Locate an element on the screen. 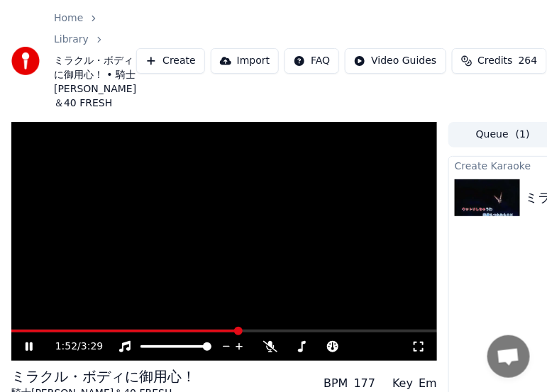 The image size is (547, 392). a: Home is located at coordinates (68, 18).